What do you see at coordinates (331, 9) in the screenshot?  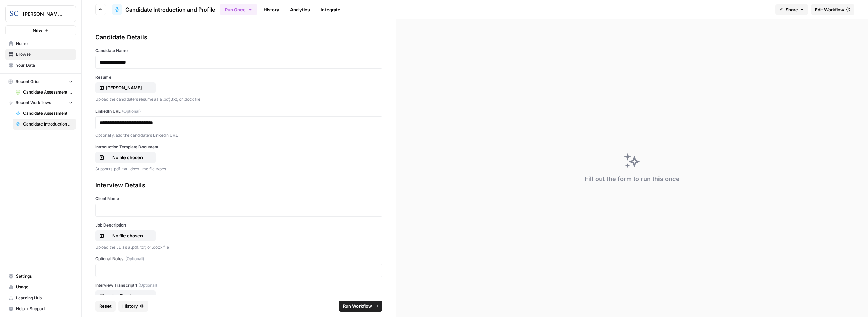 I see `a: Integrate` at bounding box center [331, 9].